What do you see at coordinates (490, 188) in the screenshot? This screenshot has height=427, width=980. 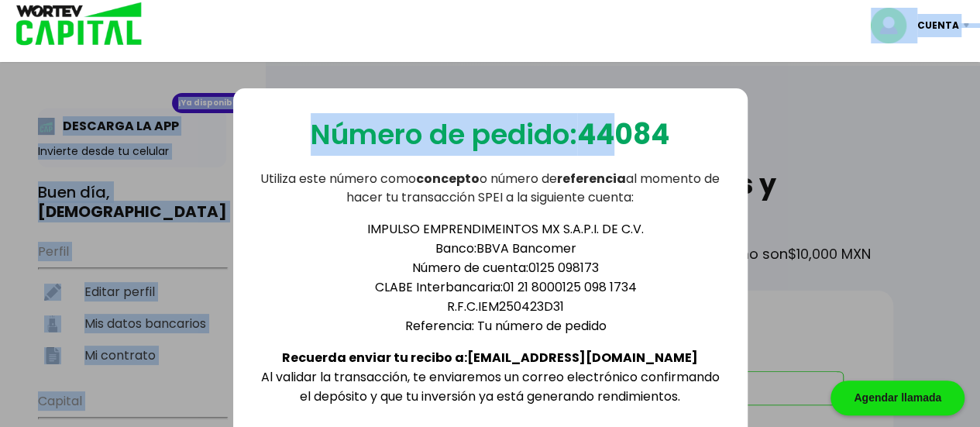 I see `p: Utiliza este número como o número de al momento de hacer tu transacción SPEI a la siguiente cuenta:` at bounding box center [490, 188].